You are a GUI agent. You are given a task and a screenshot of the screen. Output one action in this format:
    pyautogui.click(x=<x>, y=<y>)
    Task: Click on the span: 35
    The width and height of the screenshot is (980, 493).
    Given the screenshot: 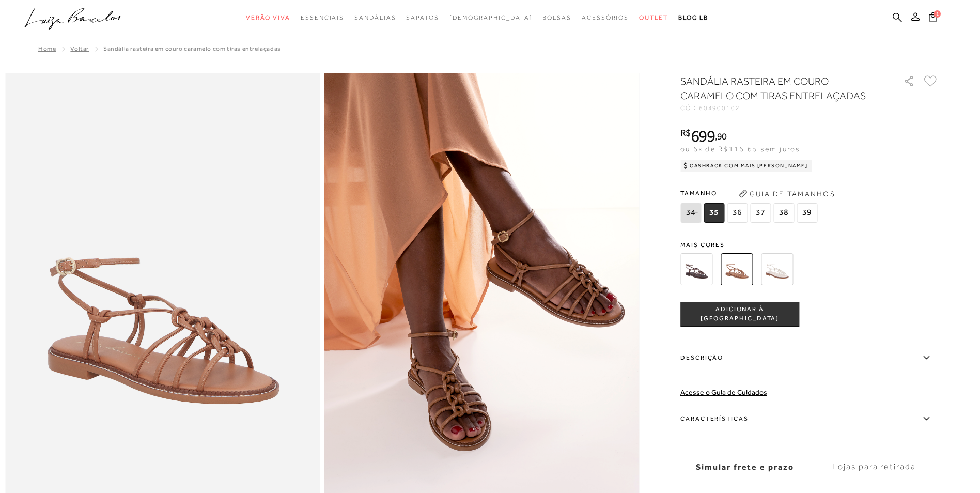 What is the action you would take?
    pyautogui.click(x=714, y=213)
    